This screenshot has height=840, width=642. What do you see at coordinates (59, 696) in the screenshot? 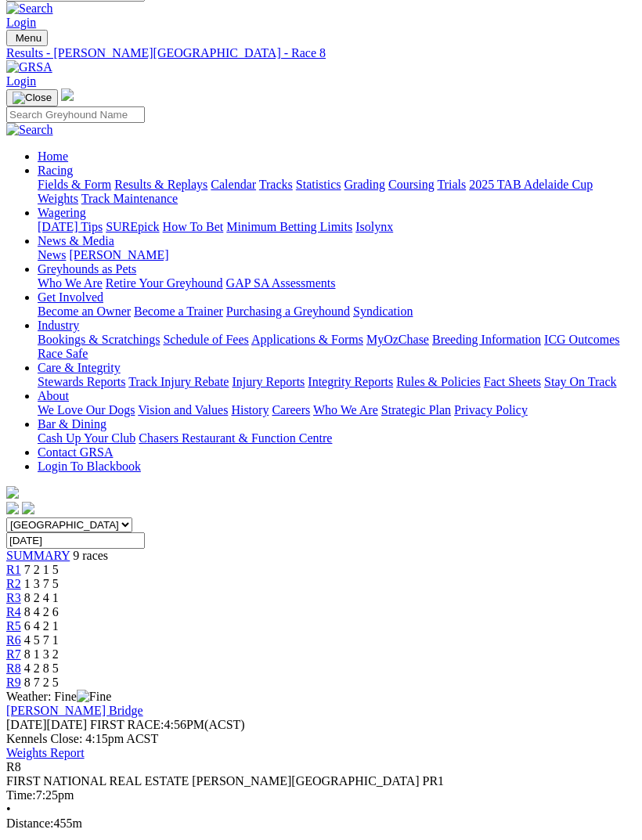
I see `span: Weather: Fine` at bounding box center [59, 696].